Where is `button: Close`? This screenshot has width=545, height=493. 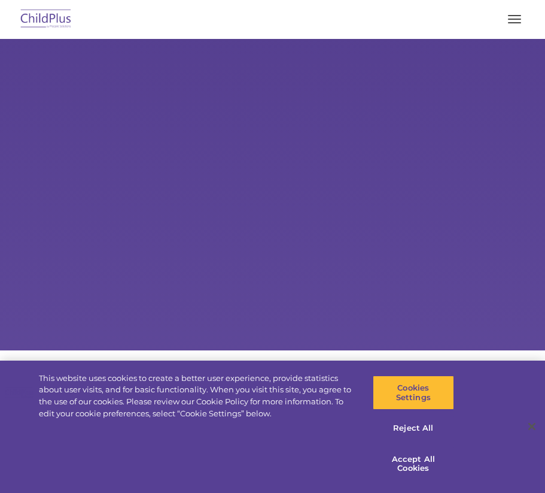 button: Close is located at coordinates (532, 426).